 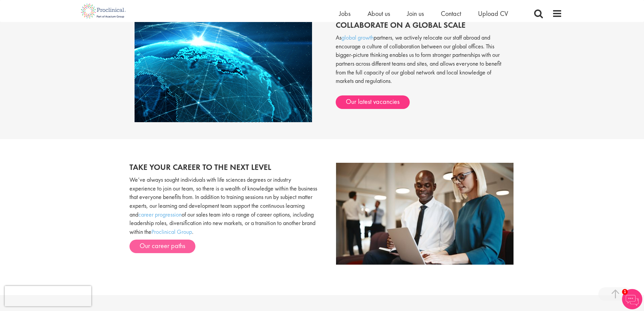 What do you see at coordinates (632, 299) in the screenshot?
I see `img: Chatbot` at bounding box center [632, 299].